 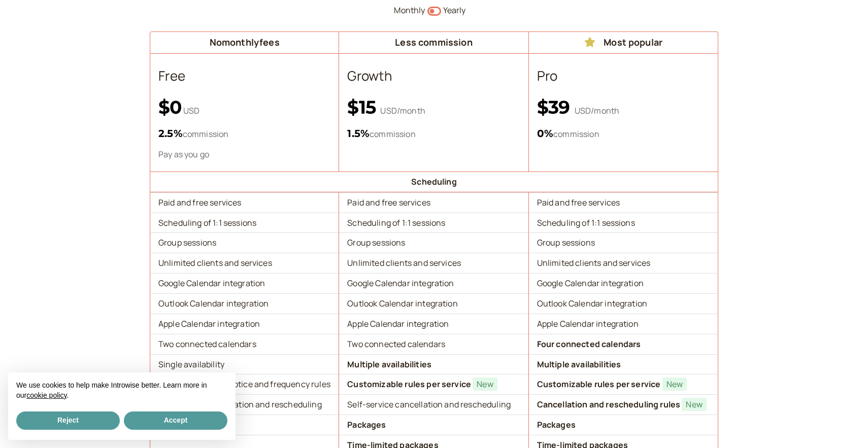 What do you see at coordinates (122, 391) in the screenshot?
I see `div: We use cookies to help make Introwise better. Learn more in our .` at bounding box center [122, 391].